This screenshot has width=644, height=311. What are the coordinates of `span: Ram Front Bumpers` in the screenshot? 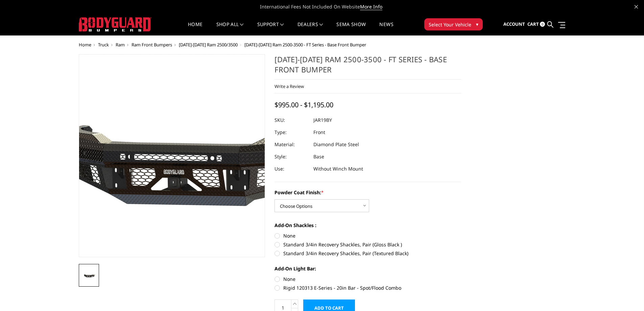 It's located at (151, 44).